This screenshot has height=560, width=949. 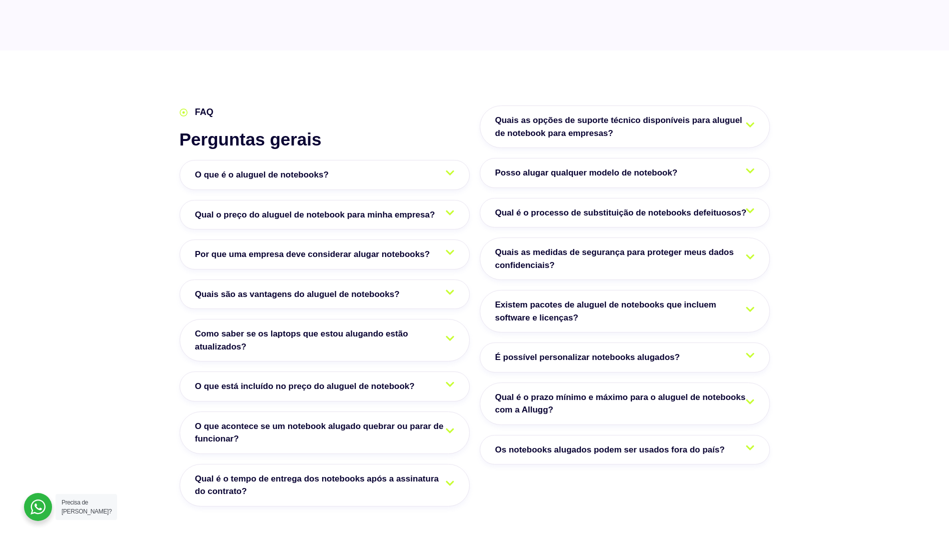 What do you see at coordinates (625, 173) in the screenshot?
I see `a: Posso alugar qualquer modelo de notebook?` at bounding box center [625, 173].